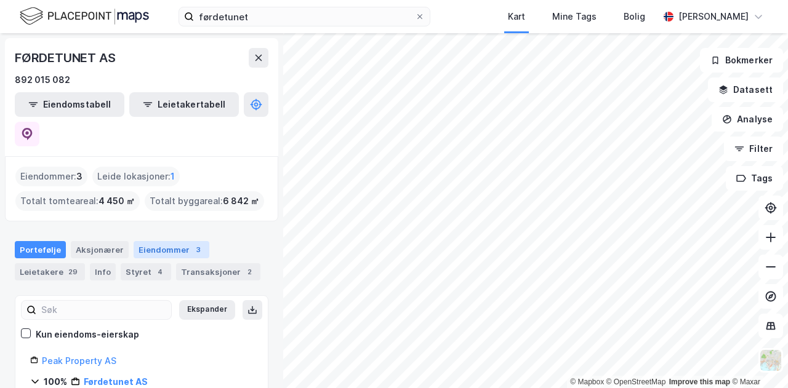  What do you see at coordinates (103, 272) in the screenshot?
I see `div: Info` at bounding box center [103, 272].